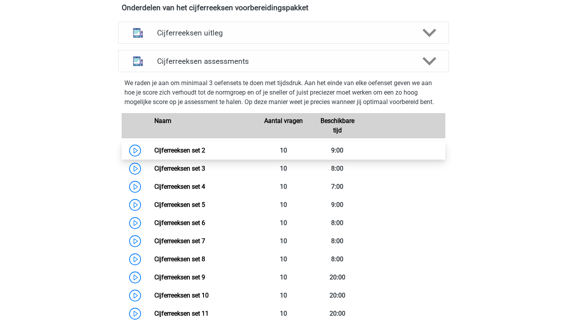  Describe the element at coordinates (179, 168) in the screenshot. I see `a: Cijferreeksen set 3` at that location.